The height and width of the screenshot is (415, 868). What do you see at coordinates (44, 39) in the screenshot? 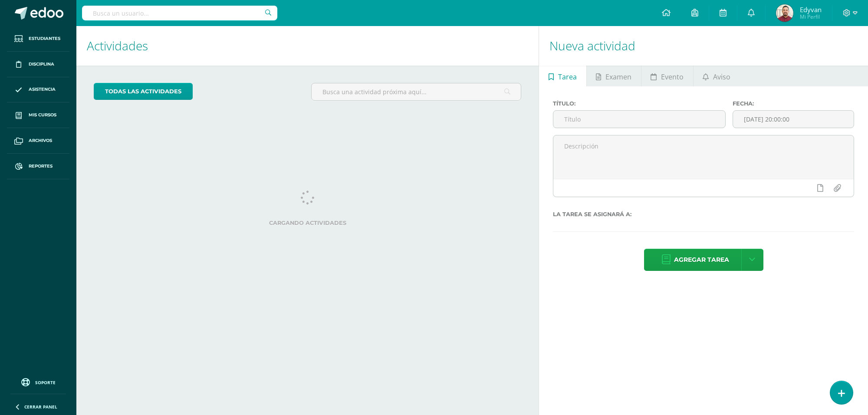
I see `span: Estudiantes` at bounding box center [44, 39].